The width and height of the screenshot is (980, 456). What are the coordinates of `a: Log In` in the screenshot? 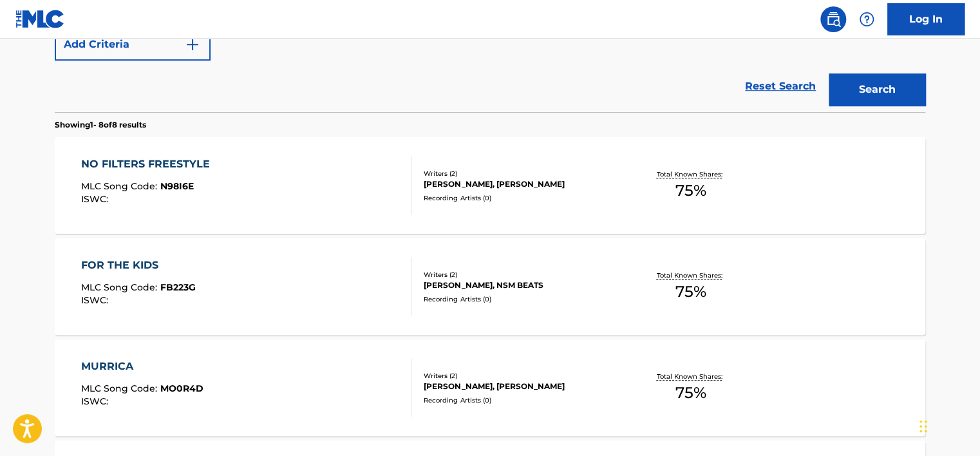 It's located at (926, 20).